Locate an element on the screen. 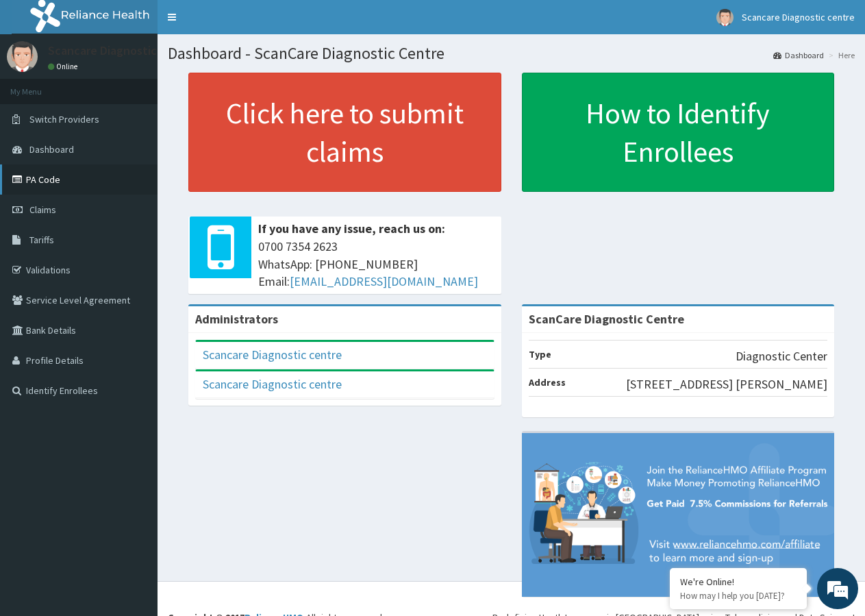 The height and width of the screenshot is (616, 865). b: Administrators is located at coordinates (236, 318).